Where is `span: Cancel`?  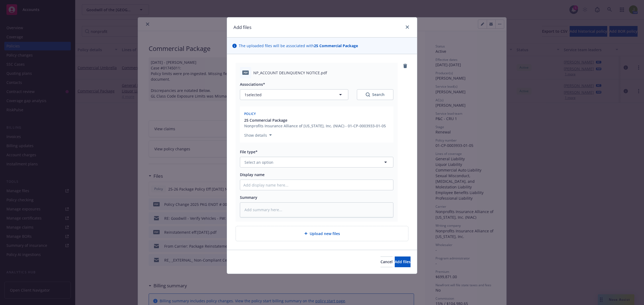
span: Cancel is located at coordinates (387, 262).